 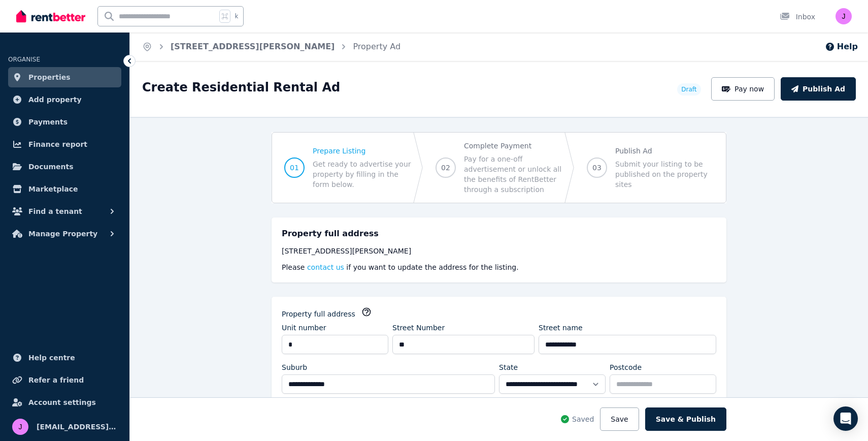 I want to click on a: Marketplace, so click(x=65, y=189).